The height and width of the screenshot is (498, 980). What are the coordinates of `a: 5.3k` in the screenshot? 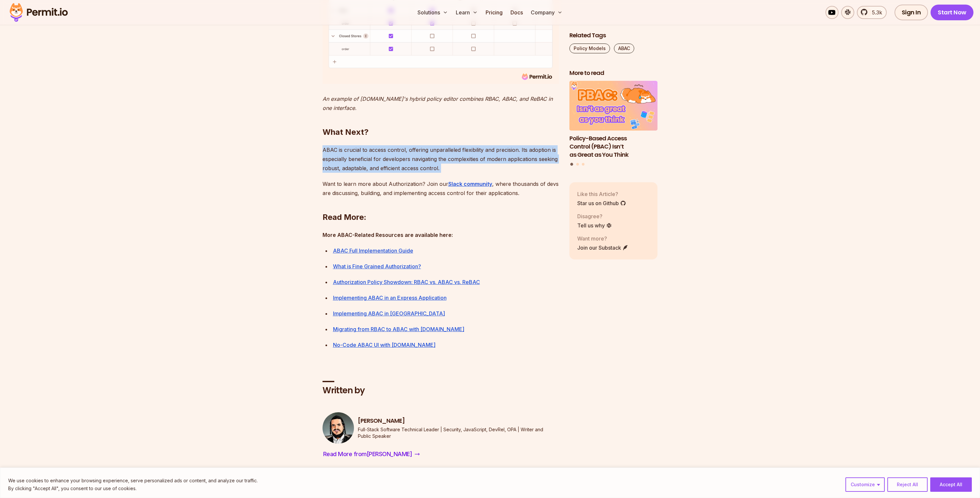 It's located at (871, 12).